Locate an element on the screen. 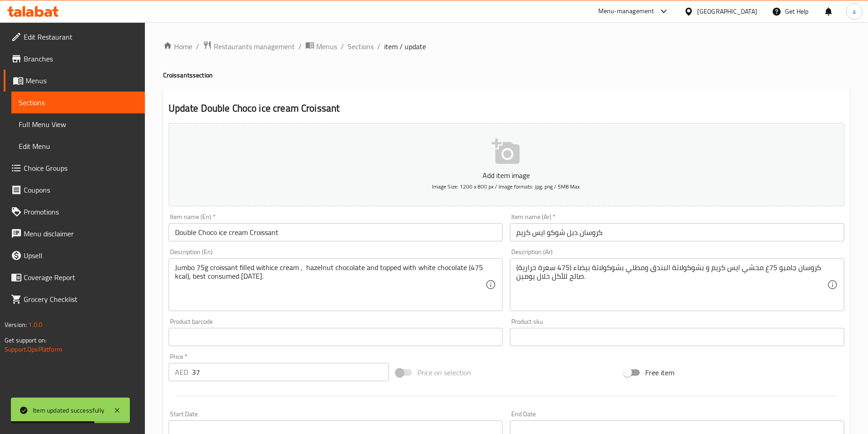 This screenshot has width=868, height=434. input: Please enter price is located at coordinates (290, 372).